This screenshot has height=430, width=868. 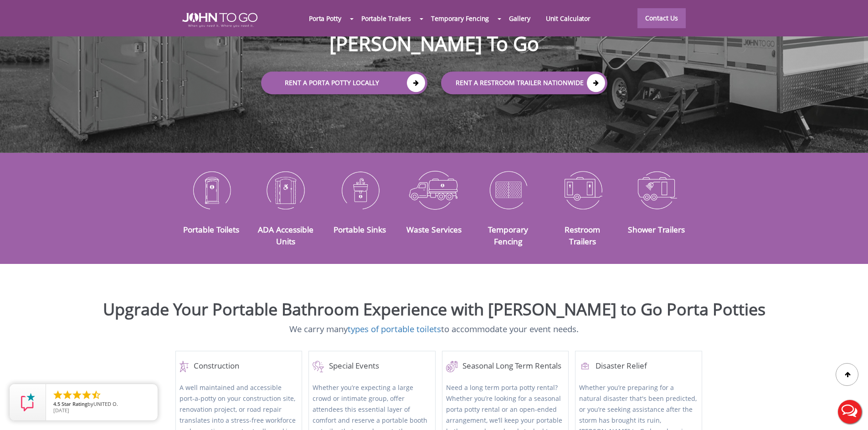 I want to click on a: Construction, so click(x=239, y=366).